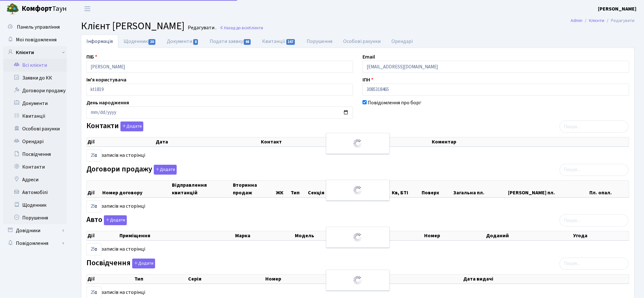 Image resolution: width=644 pixels, height=298 pixels. What do you see at coordinates (529, 236) in the screenshot?
I see `th: Доданий` at bounding box center [529, 236].